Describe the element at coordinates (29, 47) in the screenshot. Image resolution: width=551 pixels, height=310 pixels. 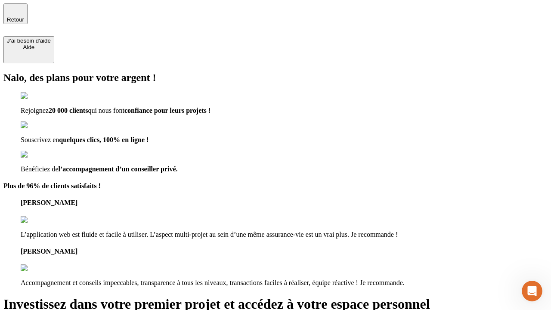
I see `div: Aide` at that location.